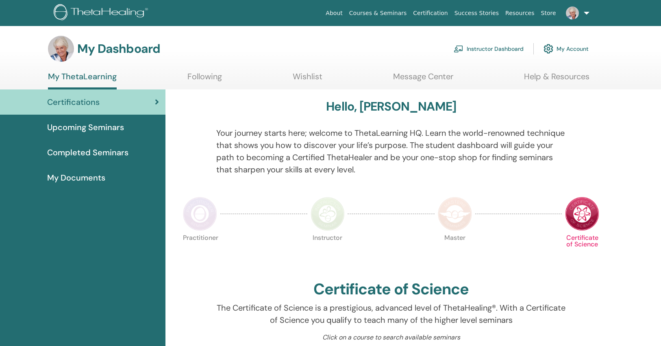 The height and width of the screenshot is (346, 661). What do you see at coordinates (583, 214) in the screenshot?
I see `img: Certificate of Science` at bounding box center [583, 214].